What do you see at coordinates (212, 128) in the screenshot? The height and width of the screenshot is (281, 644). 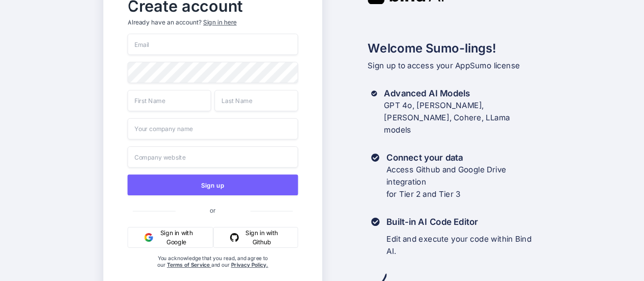 I see `input: Your company name` at bounding box center [212, 128].